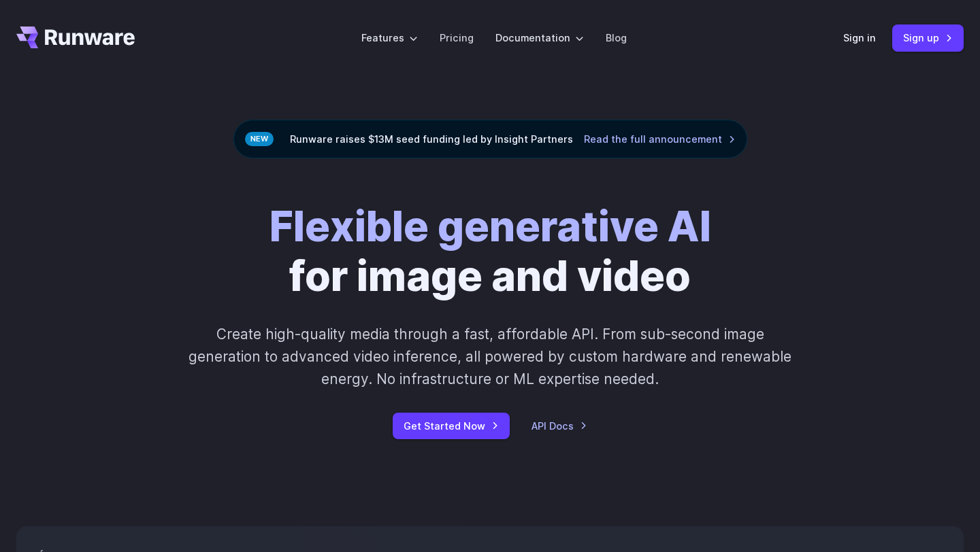  Describe the element at coordinates (660, 139) in the screenshot. I see `a: Read the full announcement` at that location.